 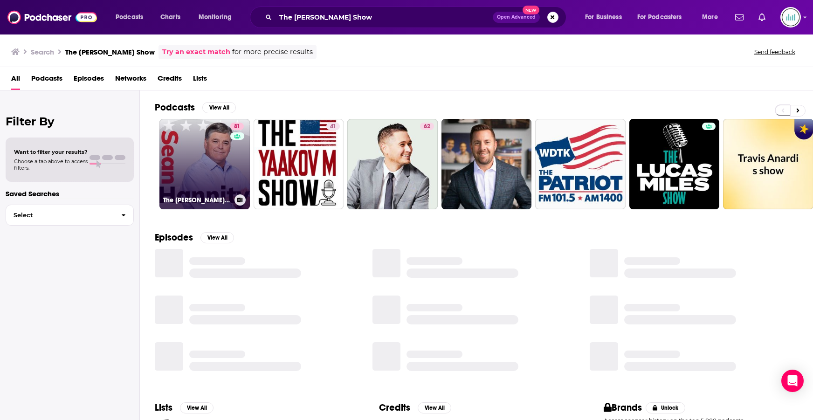 What do you see at coordinates (603, 17) in the screenshot?
I see `span: For Business` at bounding box center [603, 17].